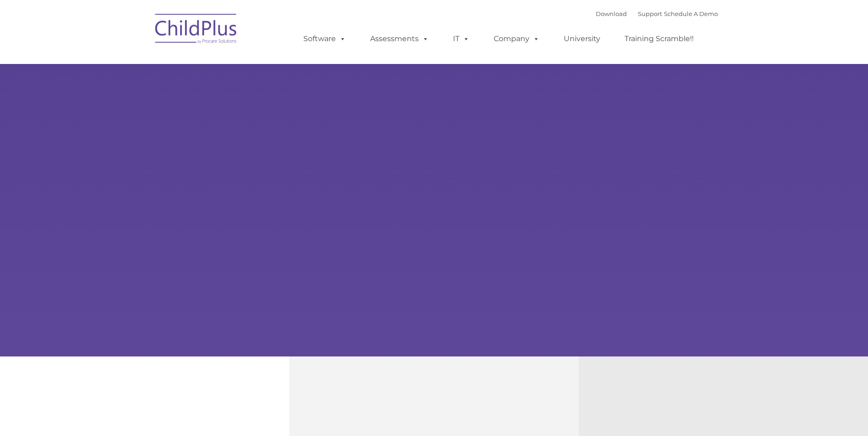  Describe the element at coordinates (582, 39) in the screenshot. I see `a: University` at that location.